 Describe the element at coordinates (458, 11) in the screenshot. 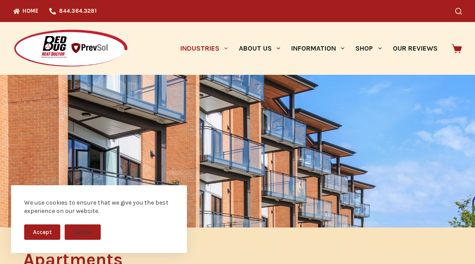

I see `button: Search` at that location.